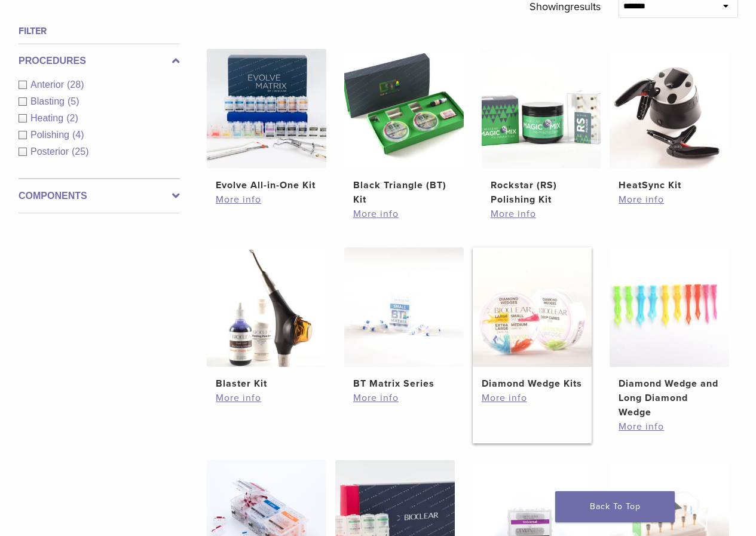  What do you see at coordinates (51, 151) in the screenshot?
I see `span: Posterior` at bounding box center [51, 151].